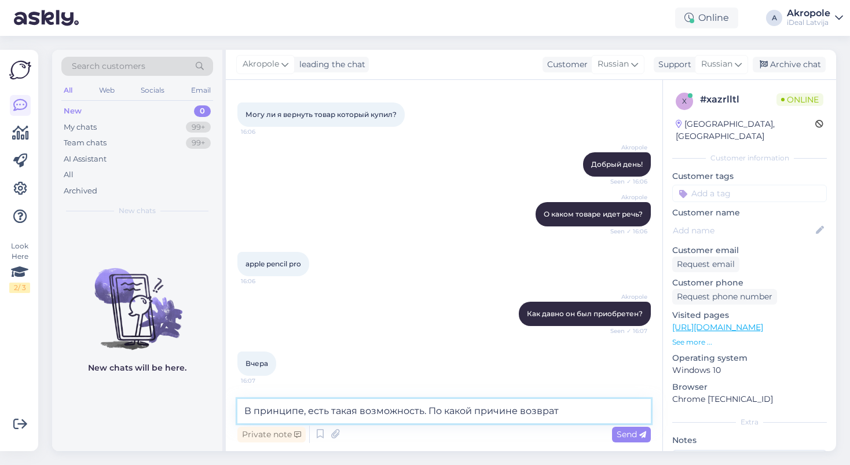 Image resolution: width=850 pixels, height=465 pixels. Describe the element at coordinates (749, 283) in the screenshot. I see `p: Customer phone` at that location.